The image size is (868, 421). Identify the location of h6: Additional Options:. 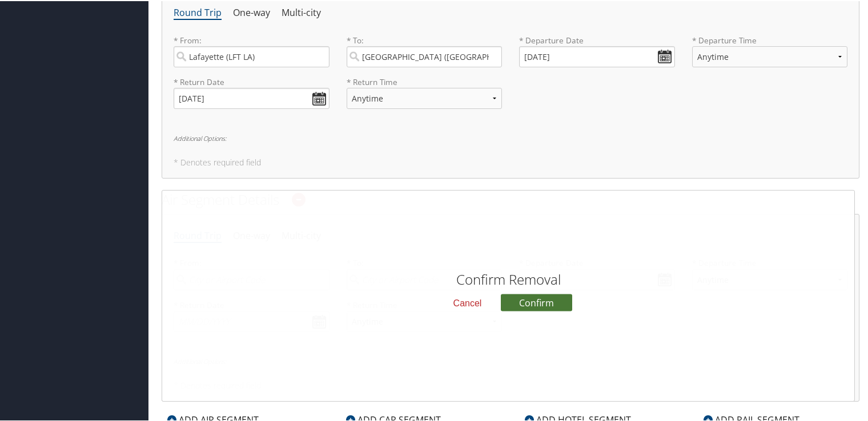
(510, 137).